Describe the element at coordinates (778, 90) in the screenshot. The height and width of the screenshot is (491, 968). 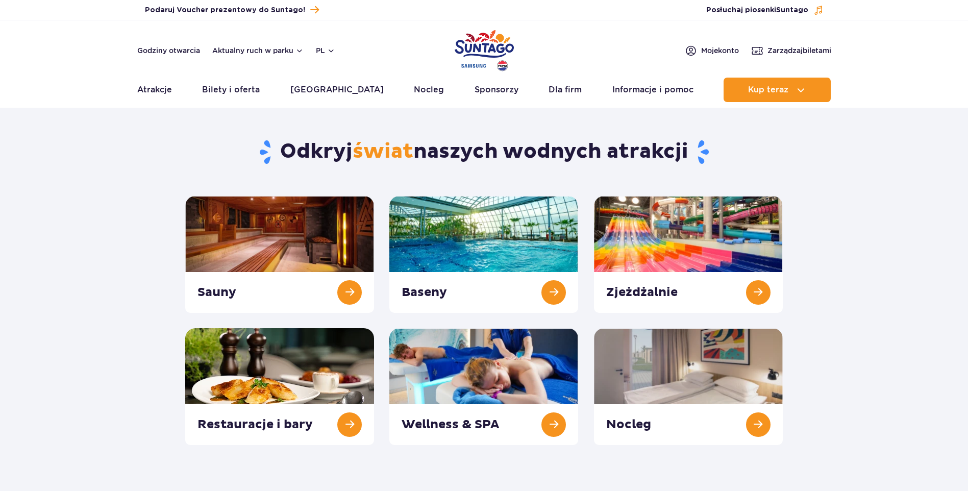
I see `button: Kup teraz` at that location.